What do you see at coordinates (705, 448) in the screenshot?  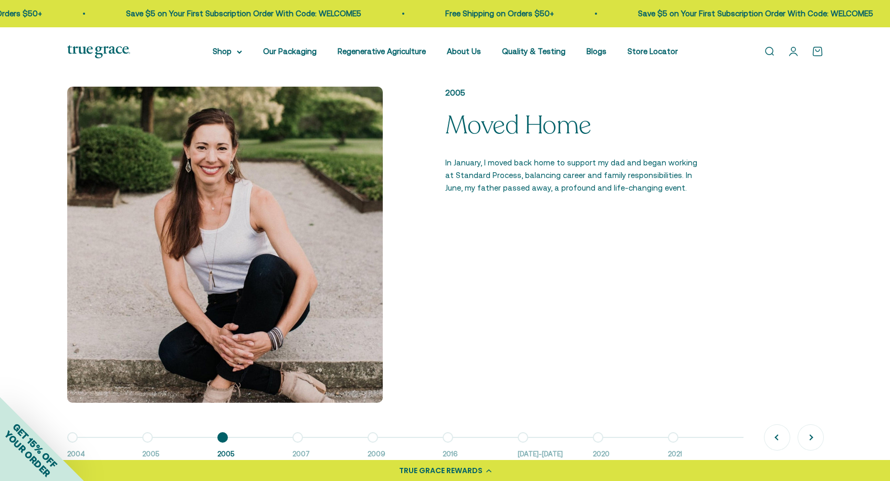 I see `button: 2021` at bounding box center [705, 448].